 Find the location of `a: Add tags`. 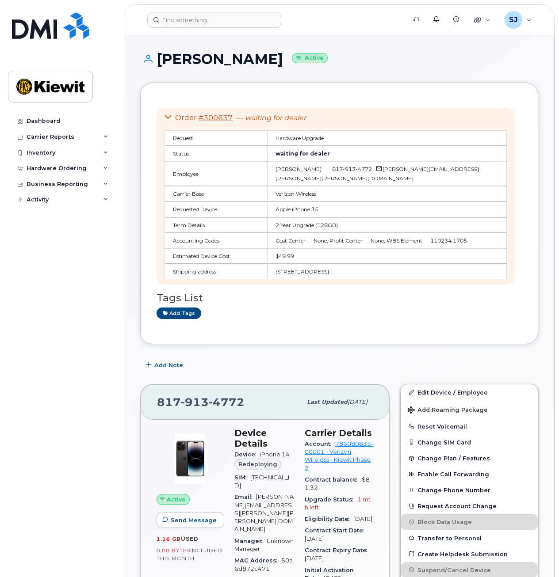

a: Add tags is located at coordinates (179, 313).